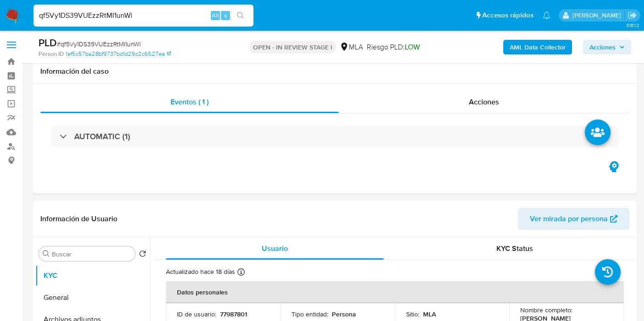 The height and width of the screenshot is (321, 644). I want to click on h1: Información de Usuario, so click(79, 219).